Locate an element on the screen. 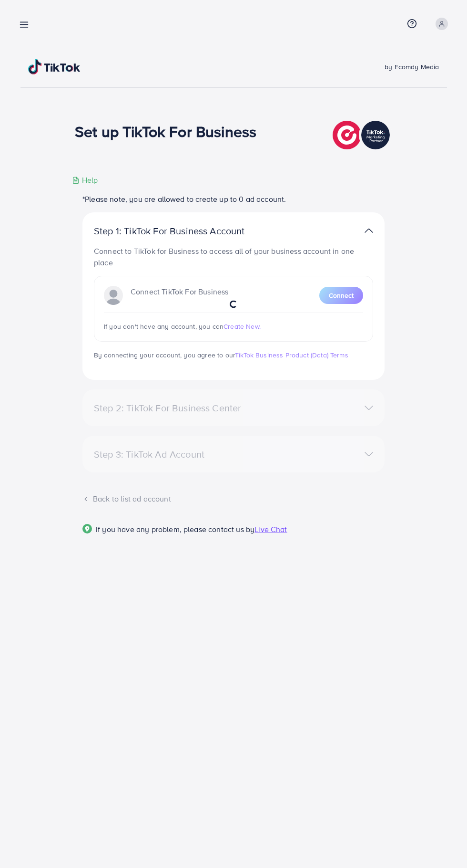  div: Help is located at coordinates (85, 180).